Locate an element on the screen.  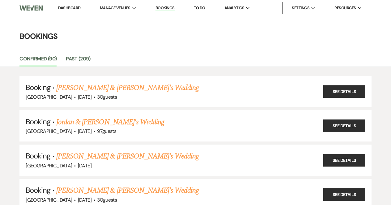
a: Dashboard is located at coordinates (69, 8).